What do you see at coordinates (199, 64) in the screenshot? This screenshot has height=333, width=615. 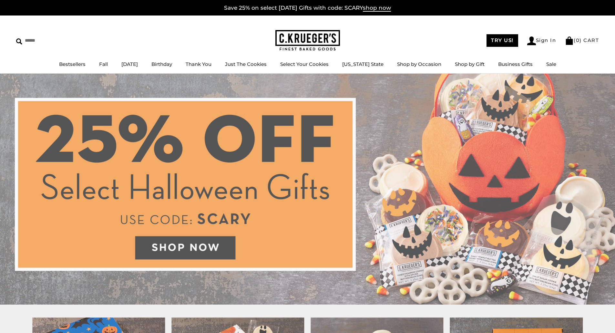 I see `a: Thank You` at bounding box center [199, 64].